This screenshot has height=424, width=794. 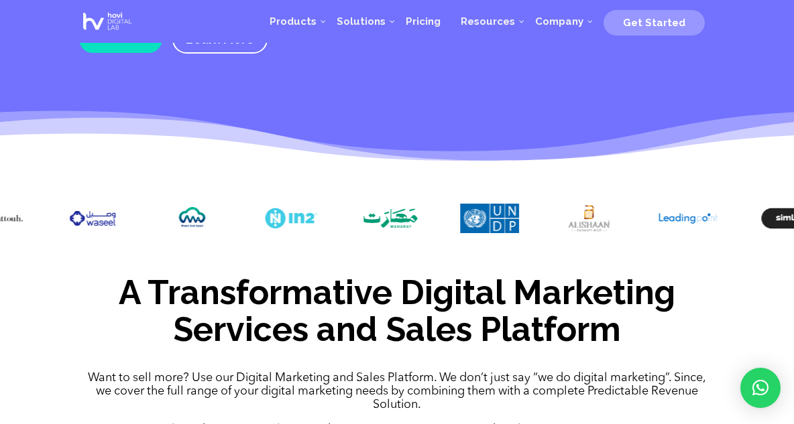 I want to click on p: Want to sell more? Use our Digital Marketing and Sales Platform. We don’t just say “we do digital..., so click(x=396, y=398).